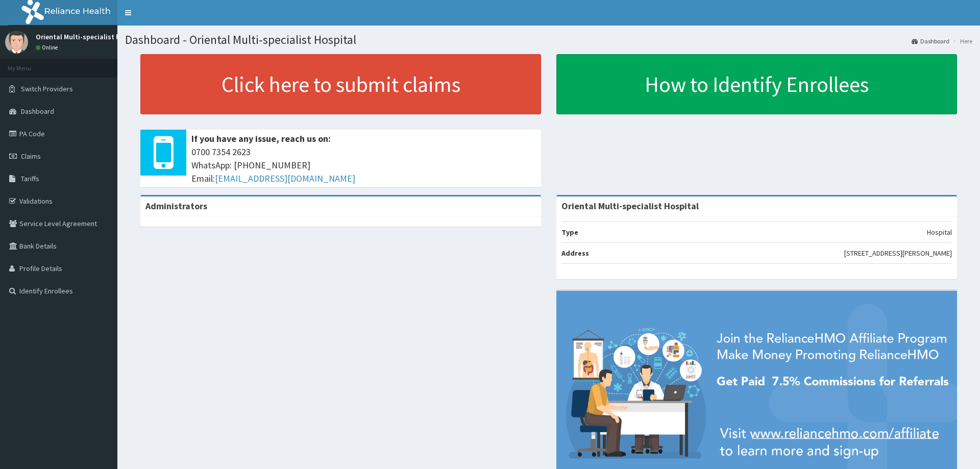  What do you see at coordinates (48, 47) in the screenshot?
I see `a: Online` at bounding box center [48, 47].